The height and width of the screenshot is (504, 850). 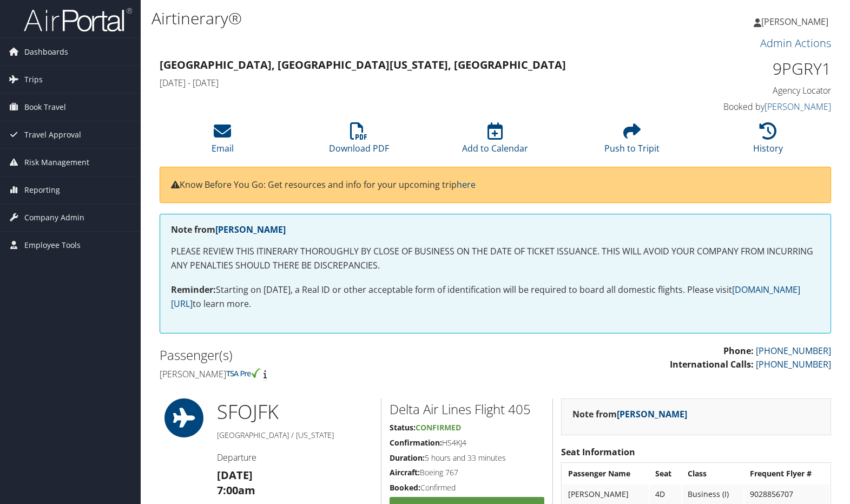 What do you see at coordinates (324, 355) in the screenshot?
I see `h2: Passenger(s)` at bounding box center [324, 355].